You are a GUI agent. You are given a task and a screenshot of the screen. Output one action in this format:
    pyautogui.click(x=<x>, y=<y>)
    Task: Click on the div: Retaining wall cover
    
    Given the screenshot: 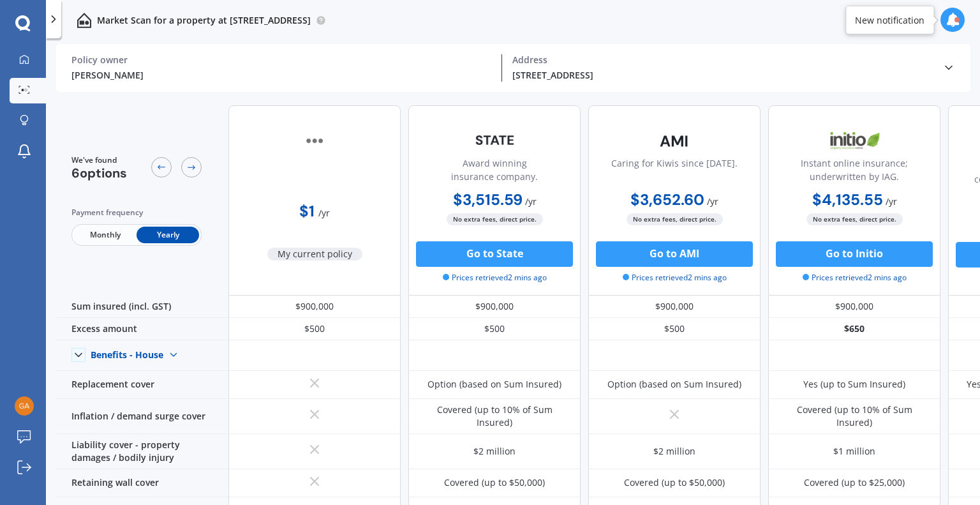 What is the action you would take?
    pyautogui.click(x=142, y=483)
    